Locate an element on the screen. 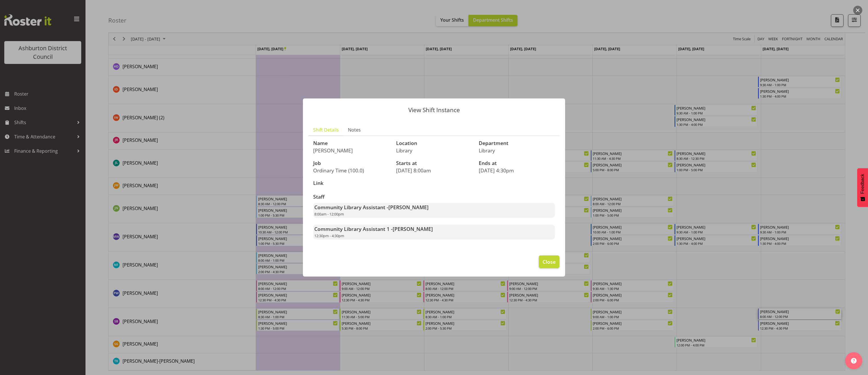 Image resolution: width=868 pixels, height=375 pixels. h3: Department is located at coordinates (517, 143).